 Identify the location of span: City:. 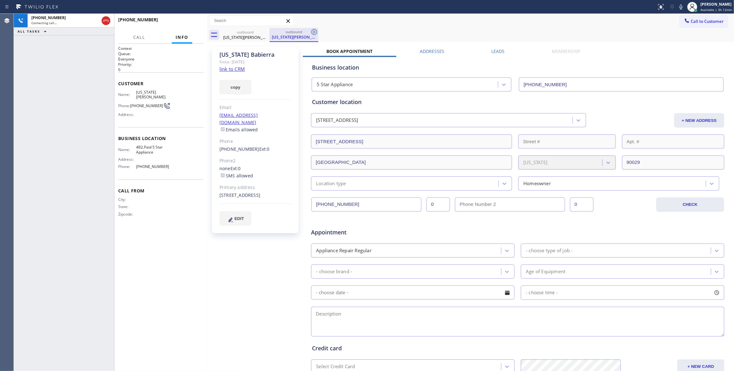
(127, 199).